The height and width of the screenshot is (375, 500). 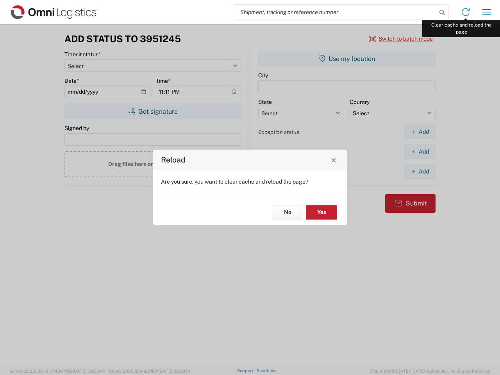 I want to click on button: Close, so click(x=334, y=160).